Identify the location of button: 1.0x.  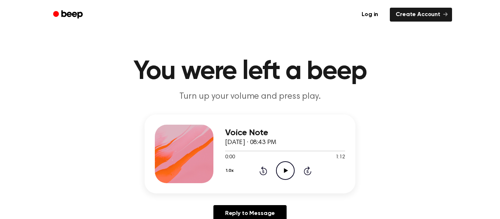
(231, 171).